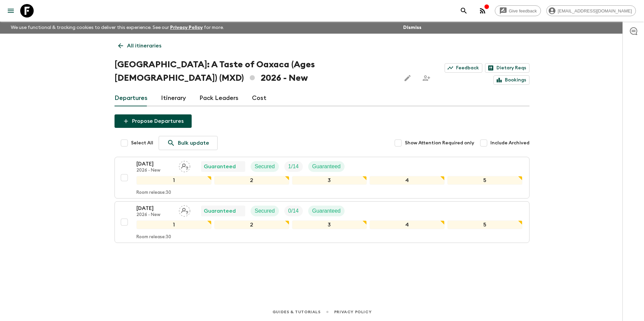 This screenshot has height=321, width=644. I want to click on button: Dismiss, so click(412, 28).